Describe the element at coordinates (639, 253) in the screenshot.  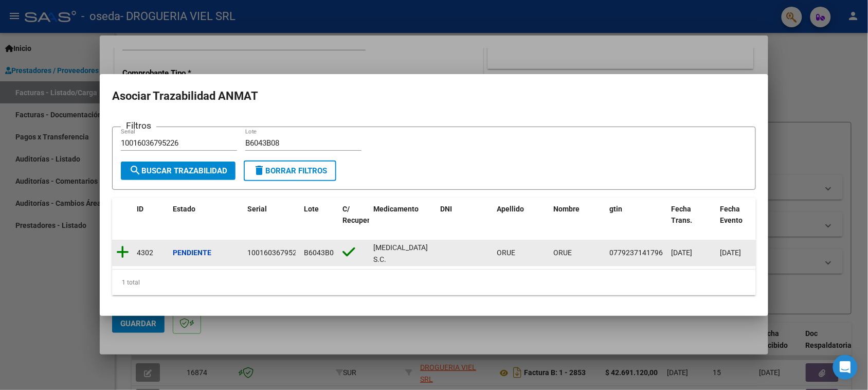
I see `span: 07792371417961` at that location.